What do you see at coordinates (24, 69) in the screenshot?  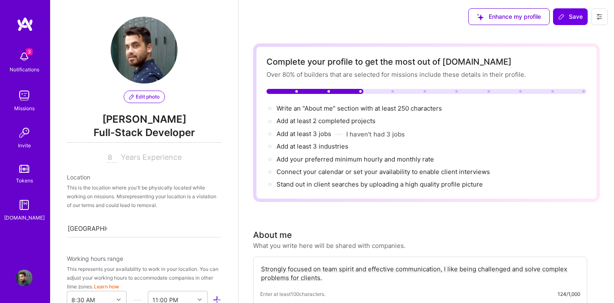 I see `div: Notifications` at bounding box center [24, 69].